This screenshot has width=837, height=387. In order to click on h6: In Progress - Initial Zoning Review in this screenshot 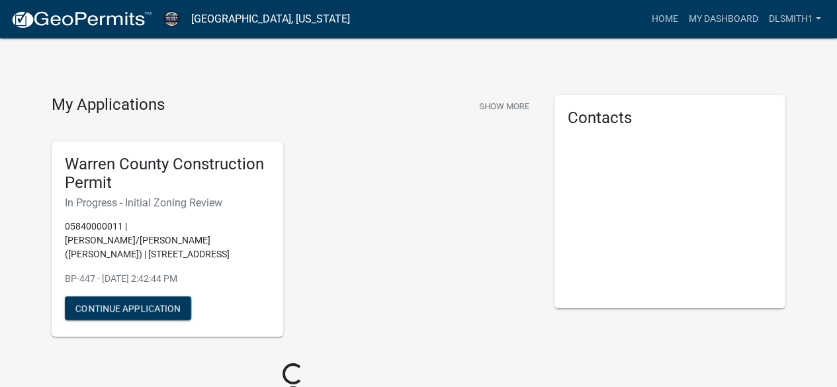, I will do `click(167, 202)`.